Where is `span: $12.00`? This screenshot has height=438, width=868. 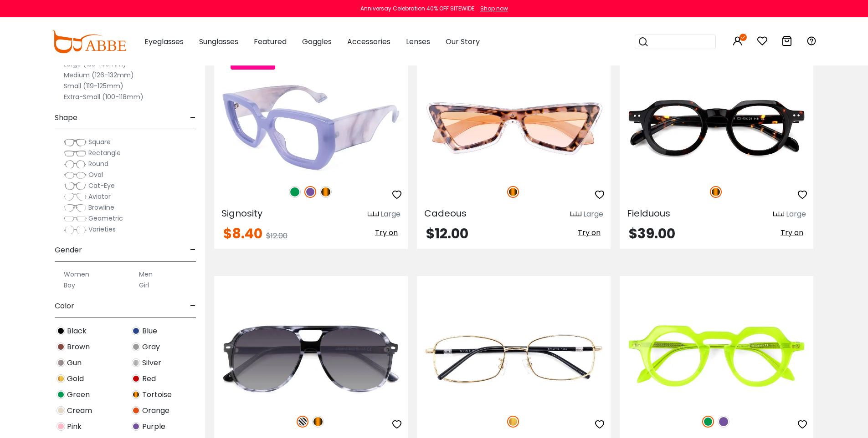
span: $12.00 is located at coordinates (277, 236).